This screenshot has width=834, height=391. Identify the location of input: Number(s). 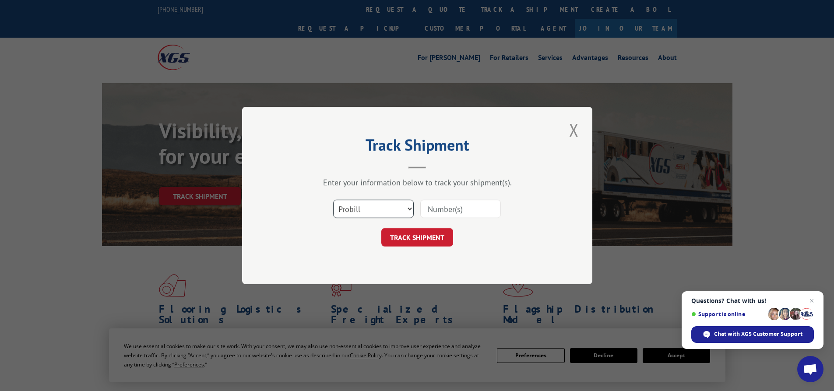
(460, 209).